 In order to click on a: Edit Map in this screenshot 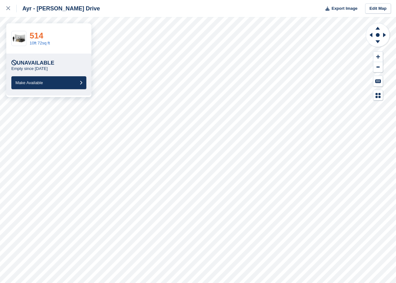, I will do `click(378, 8)`.